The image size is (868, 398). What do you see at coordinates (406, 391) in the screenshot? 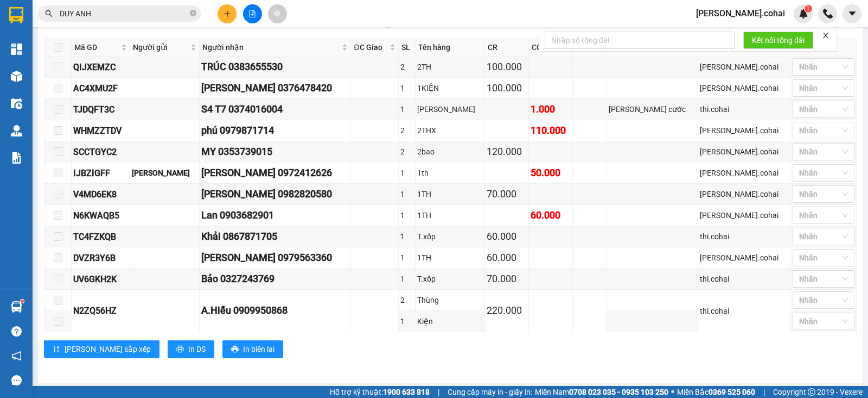
I see `strong: 1900 633 818` at bounding box center [406, 391].